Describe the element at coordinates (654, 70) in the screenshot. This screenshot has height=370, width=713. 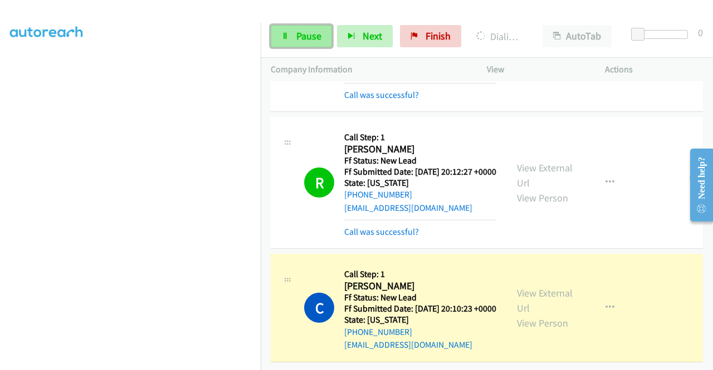
I see `p: Actions` at that location.